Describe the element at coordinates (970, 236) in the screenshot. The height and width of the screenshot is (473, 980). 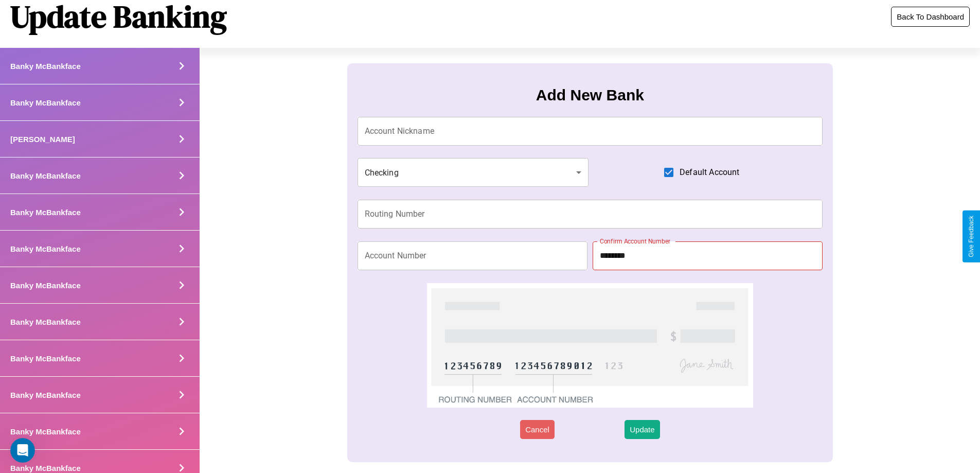
I see `div: Give Feedback` at that location.